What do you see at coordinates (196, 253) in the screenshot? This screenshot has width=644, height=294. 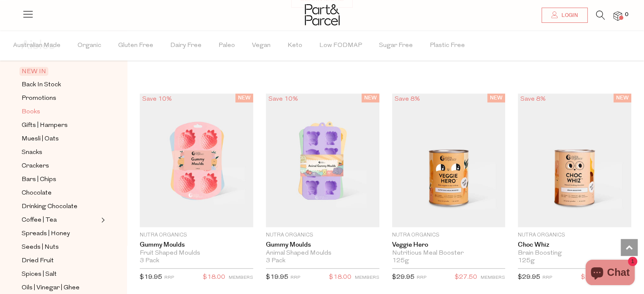 I see `div: Fruit Shaped Moulds` at bounding box center [196, 253].